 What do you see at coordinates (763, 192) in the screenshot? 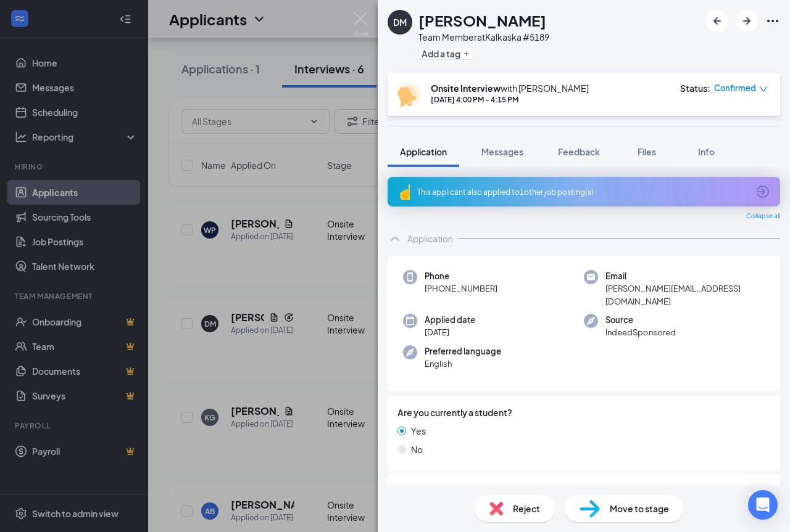
I see `svg: ArrowCircle` at bounding box center [763, 192].